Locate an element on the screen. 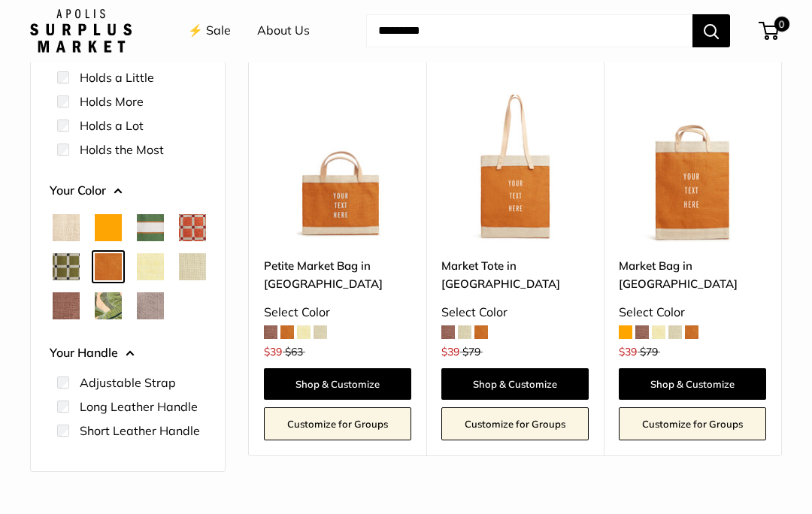 This screenshot has width=812, height=514. a: ⚡️ Sale is located at coordinates (209, 32).